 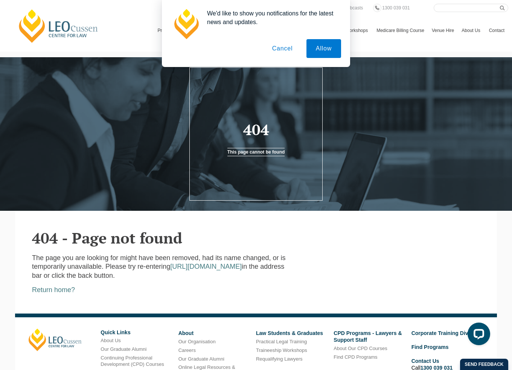 I want to click on a: Corporate Training Division, so click(x=446, y=333).